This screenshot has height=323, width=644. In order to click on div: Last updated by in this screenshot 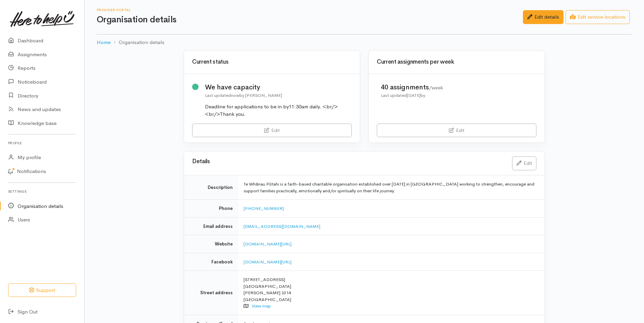, I will do `click(413, 95)`.